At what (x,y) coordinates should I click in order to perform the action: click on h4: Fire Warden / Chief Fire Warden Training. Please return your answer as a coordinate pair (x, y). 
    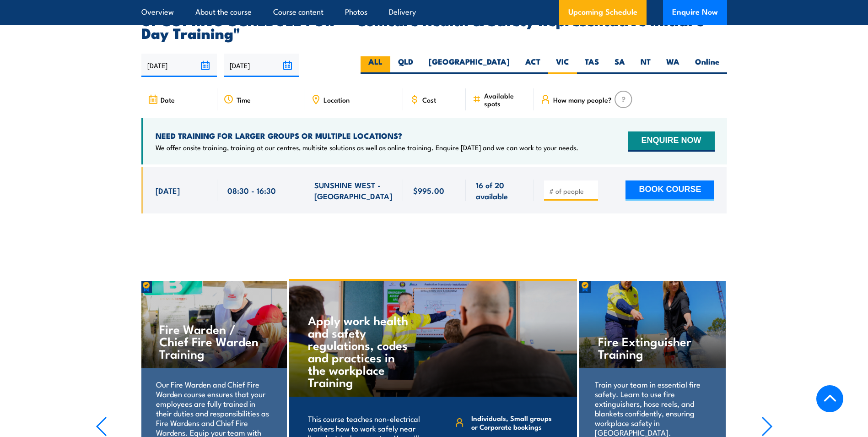
    Looking at the image, I should click on (213, 340).